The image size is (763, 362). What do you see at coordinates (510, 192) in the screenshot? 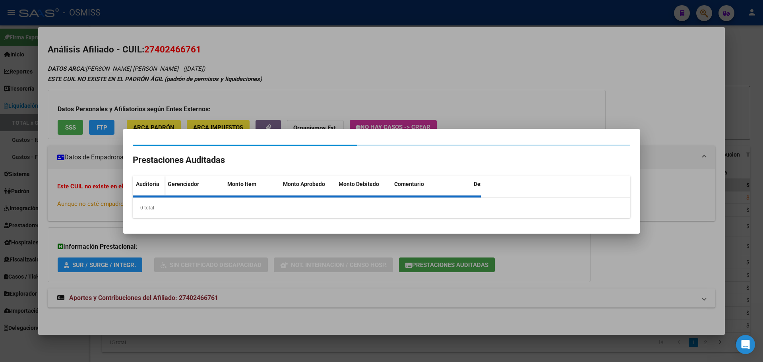
I see `datatable-header-cell: Descripción` at bounding box center [510, 192].